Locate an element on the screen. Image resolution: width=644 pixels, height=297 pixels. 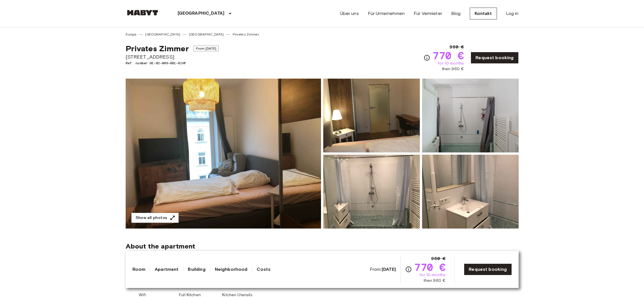
a: Log in is located at coordinates (512, 14).